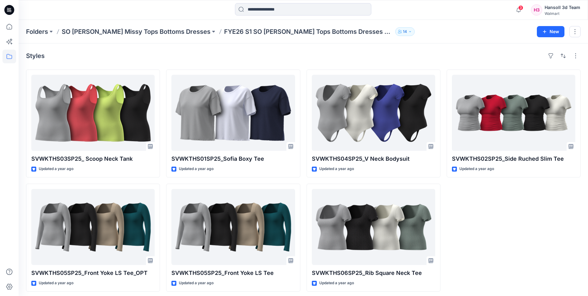 This screenshot has height=296, width=588. I want to click on p: SVWKTHS03SP25_ Scoop Neck Tank, so click(93, 159).